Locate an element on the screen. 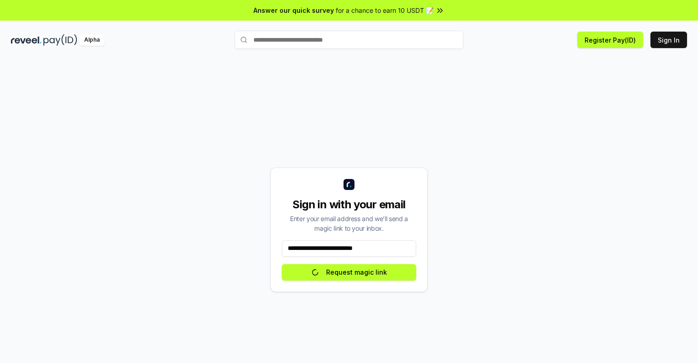  span: for a chance to earn 10 USDT 📝 is located at coordinates (384, 10).